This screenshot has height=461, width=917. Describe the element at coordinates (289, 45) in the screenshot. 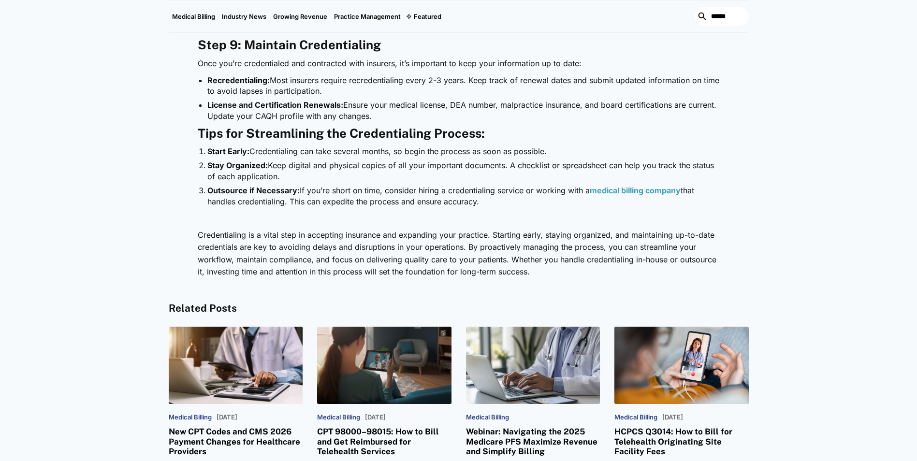

I see `strong: Step 9: Maintain Credentialing` at that location.